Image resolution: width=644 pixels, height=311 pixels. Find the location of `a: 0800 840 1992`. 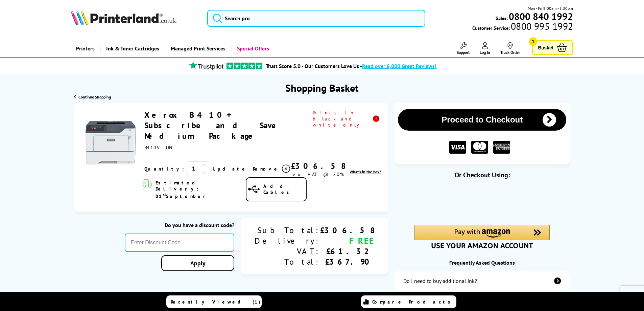

a: 0800 840 1992 is located at coordinates (540, 16).